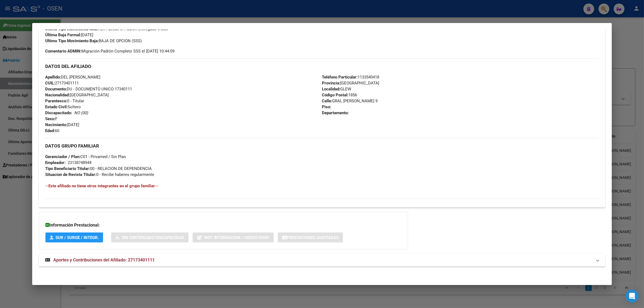 The height and width of the screenshot is (308, 644). Describe the element at coordinates (322, 260) in the screenshot. I see `mat-expansion-panel-header: Aportes y Contribuciones del Afiliado: 27173401111` at that location.